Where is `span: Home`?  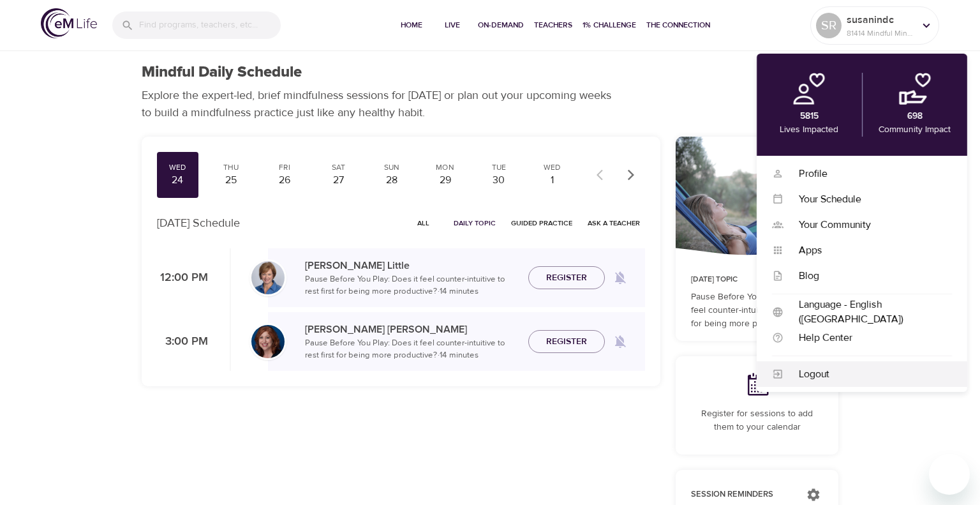
span: Home is located at coordinates (412, 25).